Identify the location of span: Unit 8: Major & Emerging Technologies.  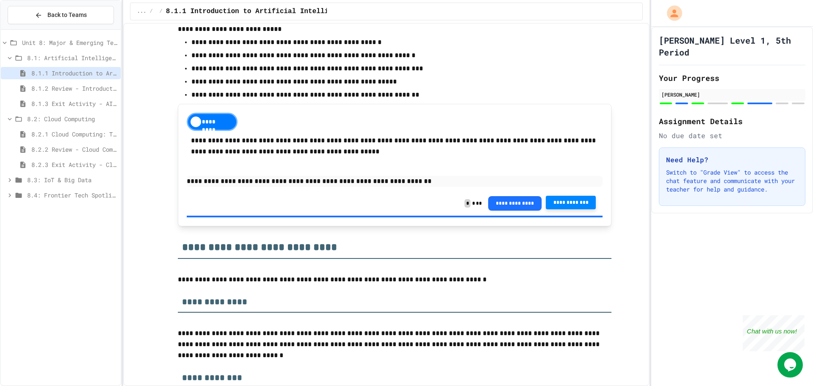
(69, 42).